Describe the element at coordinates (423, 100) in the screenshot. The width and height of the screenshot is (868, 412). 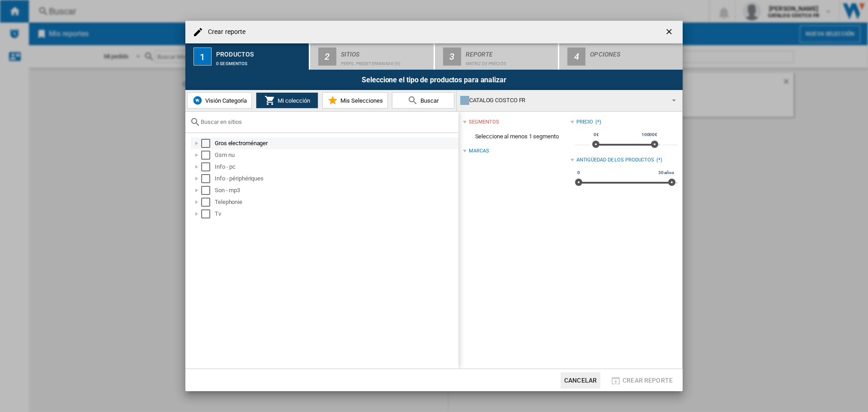
I see `button: Buscar` at that location.